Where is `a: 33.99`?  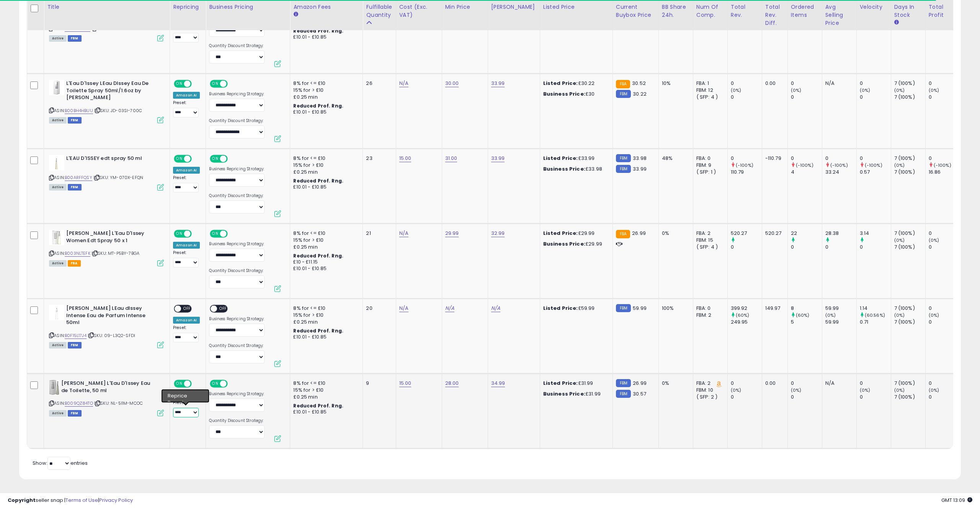
a: 33.99 is located at coordinates (498, 159).